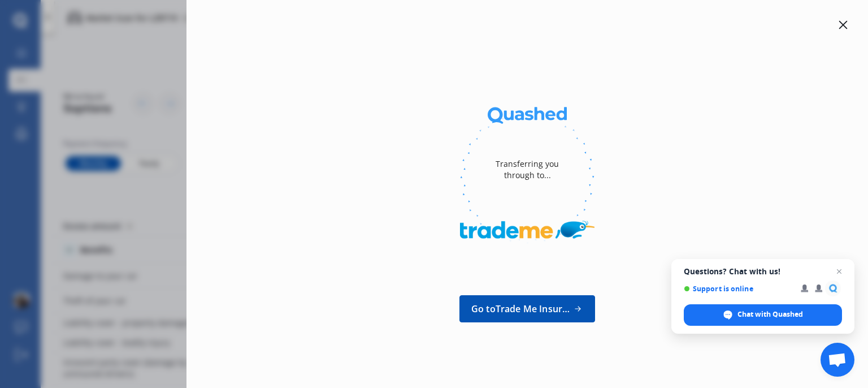 Image resolution: width=868 pixels, height=388 pixels. What do you see at coordinates (839, 272) in the screenshot?
I see `span: Close chat` at bounding box center [839, 272].